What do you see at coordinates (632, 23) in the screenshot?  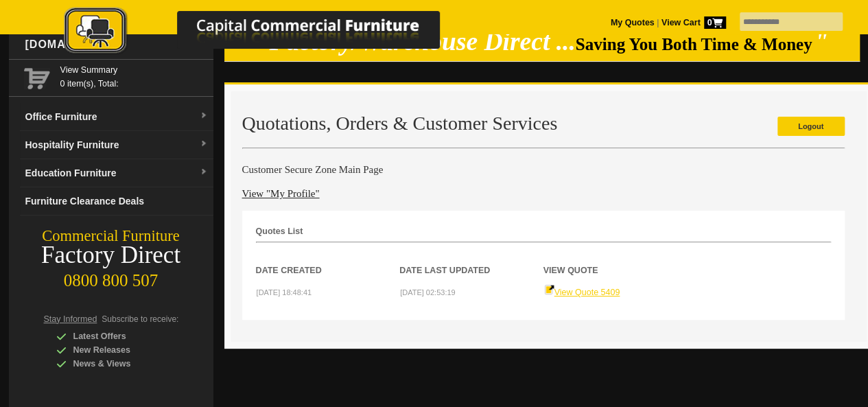 I see `a: My Quotes` at bounding box center [632, 23].